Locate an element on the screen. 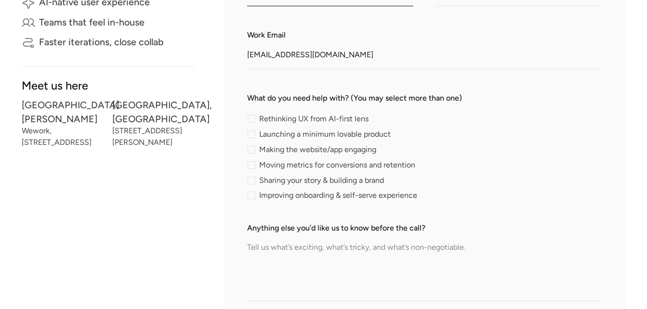 This screenshot has height=309, width=647. label: What do you need help with? (You may select more than one) is located at coordinates (425, 98).